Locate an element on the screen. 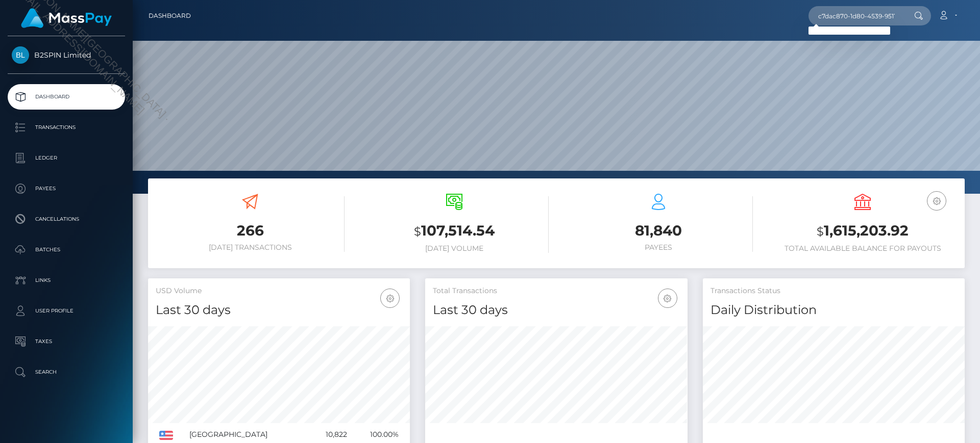 The width and height of the screenshot is (980, 443). p: Cancellations is located at coordinates (67, 219).